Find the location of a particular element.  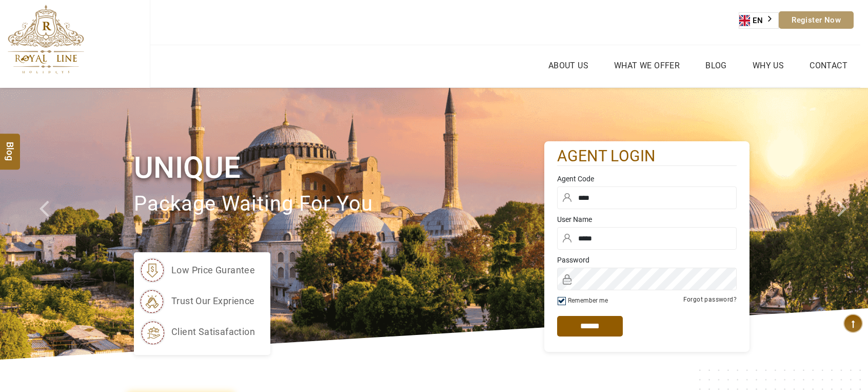

p: package waiting for you is located at coordinates (339, 204).